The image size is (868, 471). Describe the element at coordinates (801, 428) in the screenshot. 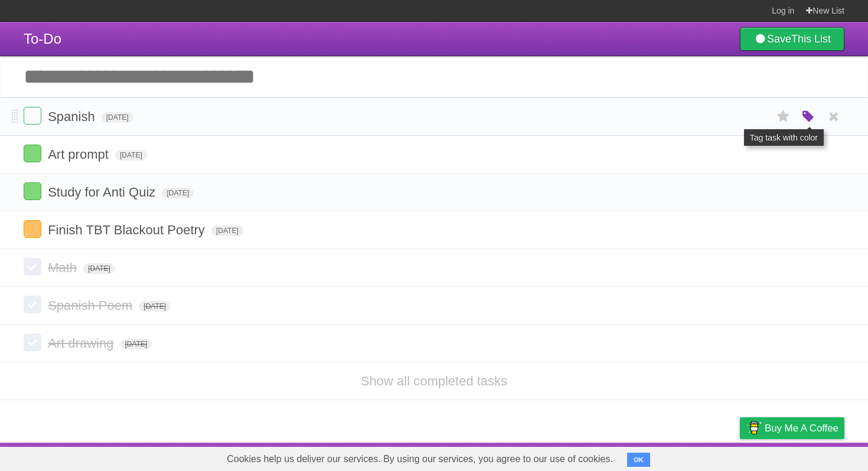

I see `span: Buy me a coffee` at that location.